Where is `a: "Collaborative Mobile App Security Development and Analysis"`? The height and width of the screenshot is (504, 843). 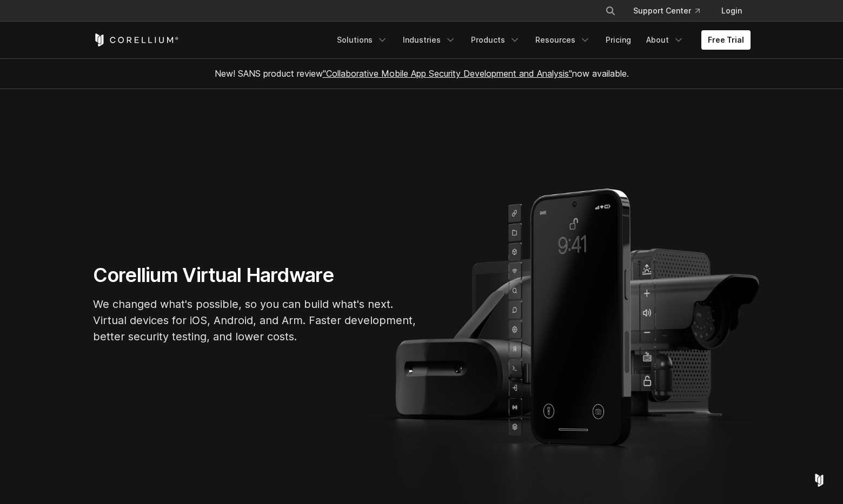 a: "Collaborative Mobile App Security Development and Analysis" is located at coordinates (448, 74).